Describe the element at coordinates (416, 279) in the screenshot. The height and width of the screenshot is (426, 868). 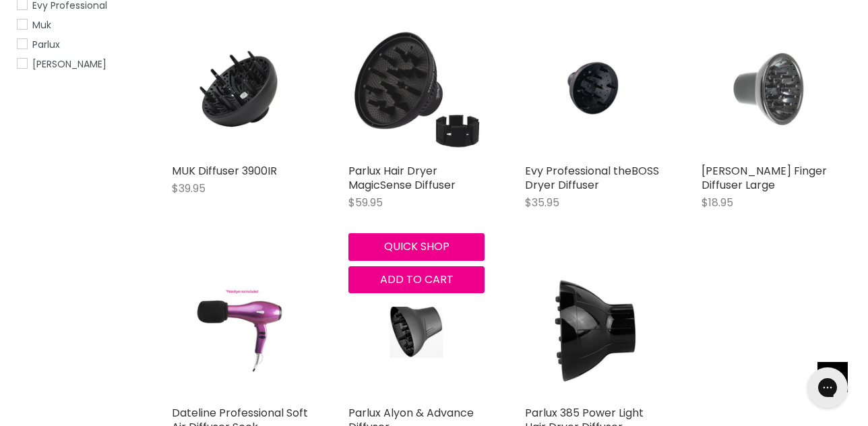
I see `span: Add to cart` at that location.